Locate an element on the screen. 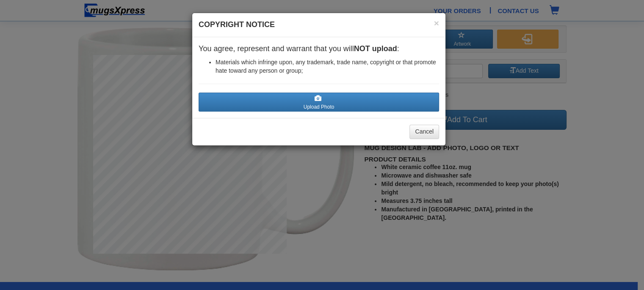 This screenshot has width=644, height=290. button: Cancel is located at coordinates (424, 132).